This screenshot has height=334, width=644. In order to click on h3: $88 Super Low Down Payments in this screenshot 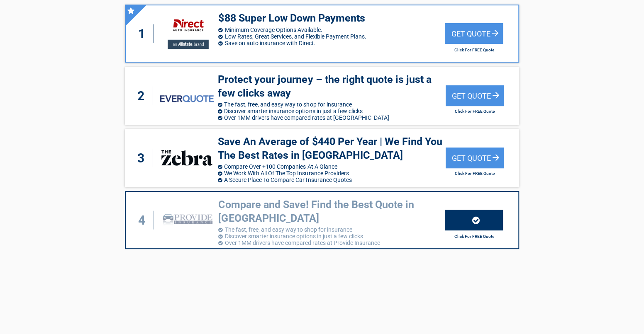, I will do `click(331, 18)`.